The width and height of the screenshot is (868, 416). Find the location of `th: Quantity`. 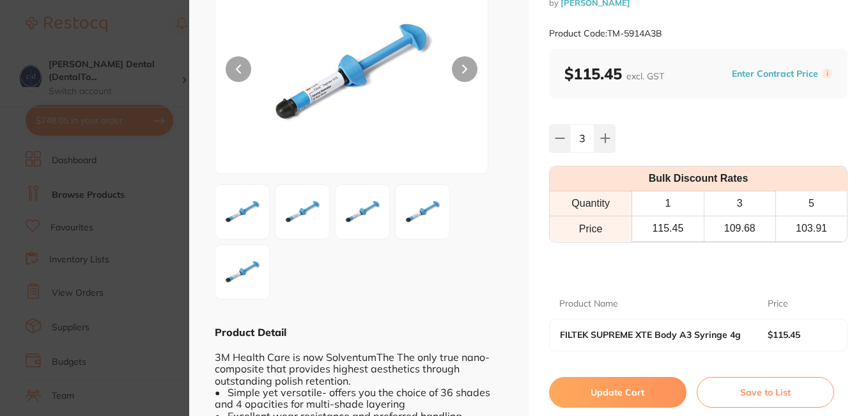

th: Quantity is located at coordinates (591, 203).